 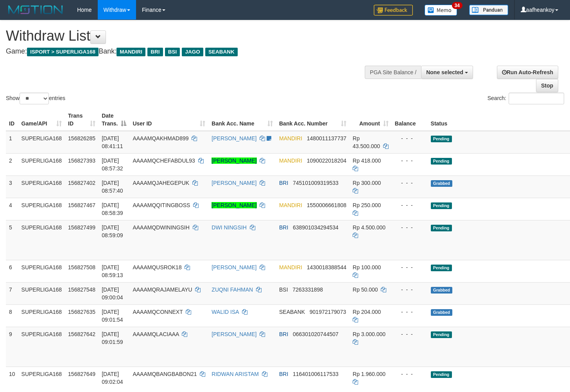 I want to click on span: Copy 7263331898 to clipboard, so click(x=308, y=290).